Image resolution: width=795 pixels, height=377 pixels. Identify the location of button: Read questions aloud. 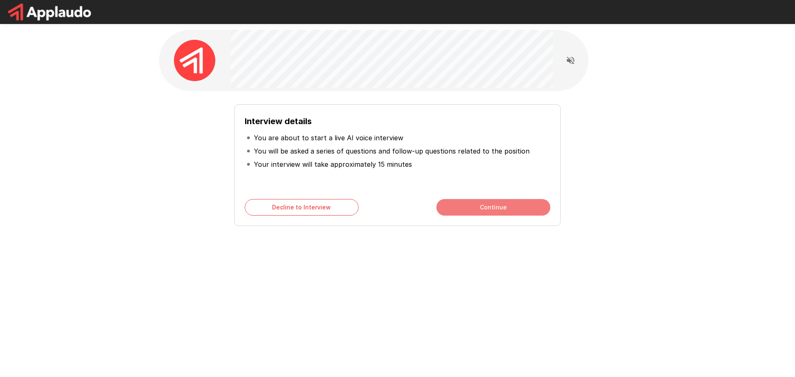
(570, 60).